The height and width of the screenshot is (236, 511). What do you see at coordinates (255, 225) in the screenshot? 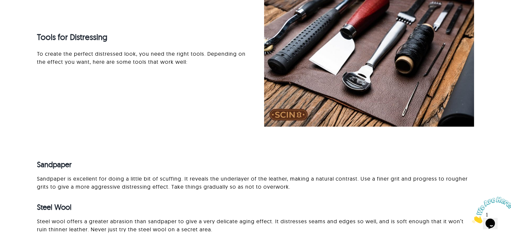
I see `p: Steel wool offers a greater abrasion than sandpaper to give a very delicate aging effect. It dist...` at bounding box center [255, 225].